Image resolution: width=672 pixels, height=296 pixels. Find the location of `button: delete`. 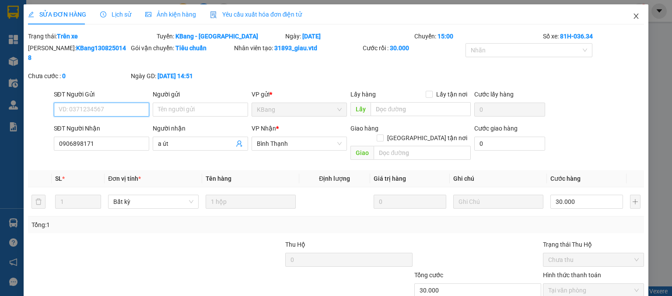

button: delete is located at coordinates (38, 202).